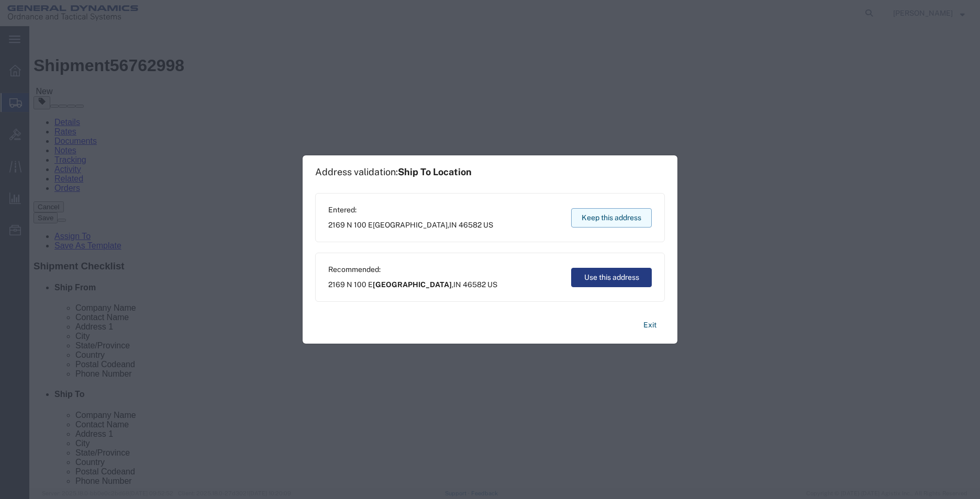 The width and height of the screenshot is (980, 499). Describe the element at coordinates (410, 210) in the screenshot. I see `span: Entered:` at that location.